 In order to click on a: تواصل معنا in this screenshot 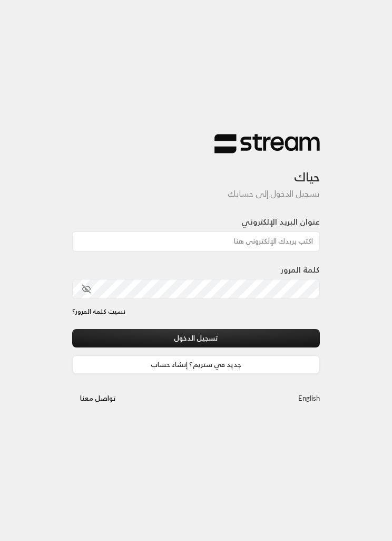, I will do `click(98, 398)`.